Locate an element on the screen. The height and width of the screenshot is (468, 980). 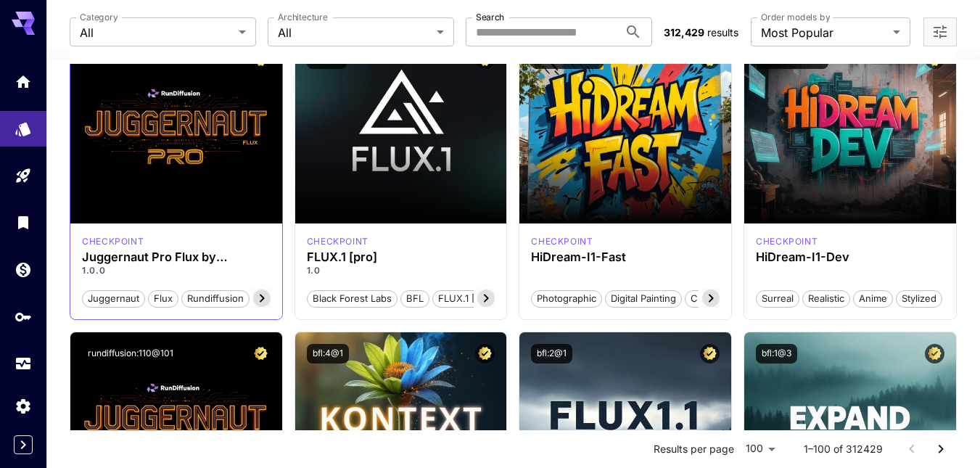
div: Juggernaut Pro Flux by RunDiffusion is located at coordinates (176, 256).